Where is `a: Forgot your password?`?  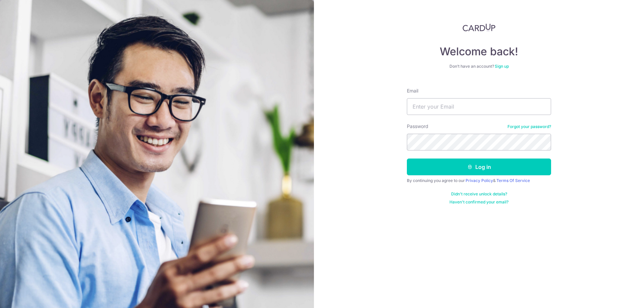
a: Forgot your password? is located at coordinates (530, 127).